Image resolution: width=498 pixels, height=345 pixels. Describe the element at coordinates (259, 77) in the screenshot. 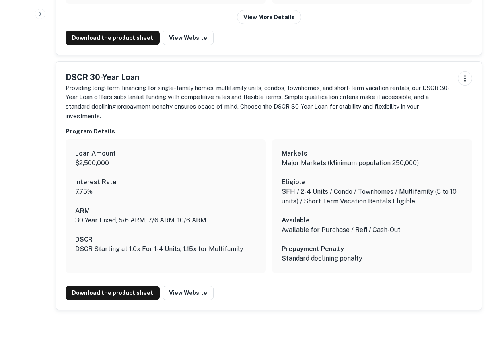

I see `h5: DSCR 30-Year Loan` at that location.